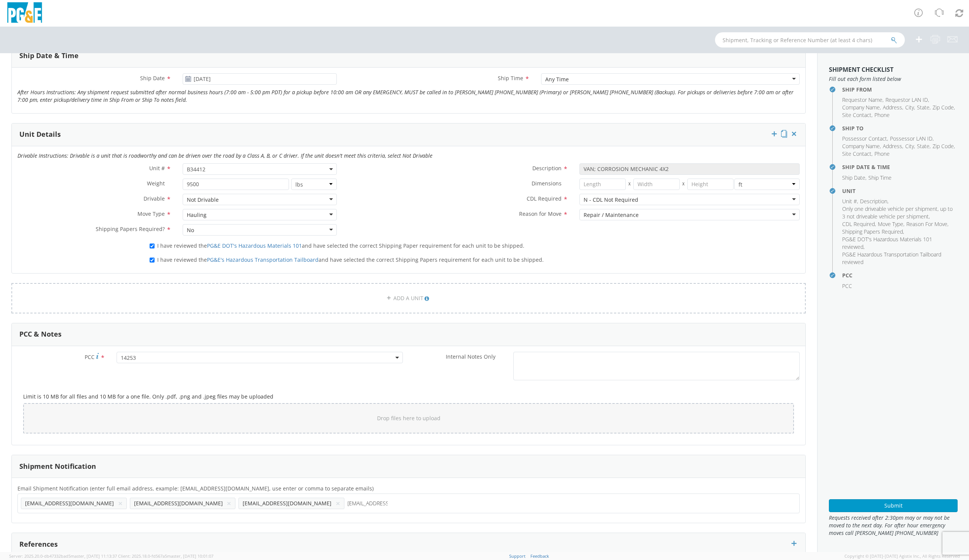 The width and height of the screenshot is (969, 560). Describe the element at coordinates (409, 298) in the screenshot. I see `a: ADD A UNIT` at that location.